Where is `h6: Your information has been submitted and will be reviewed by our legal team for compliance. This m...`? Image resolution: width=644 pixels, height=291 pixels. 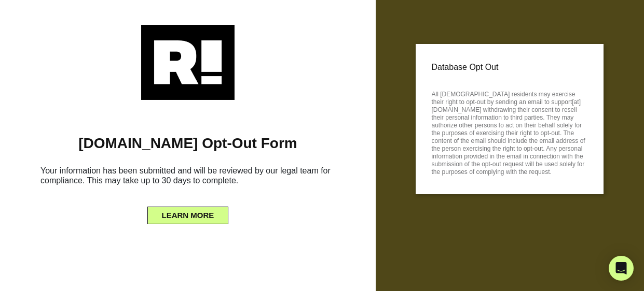
h6: Your information has been submitted and will be reviewed by our legal team for compliance. This m... is located at coordinates (188, 178).